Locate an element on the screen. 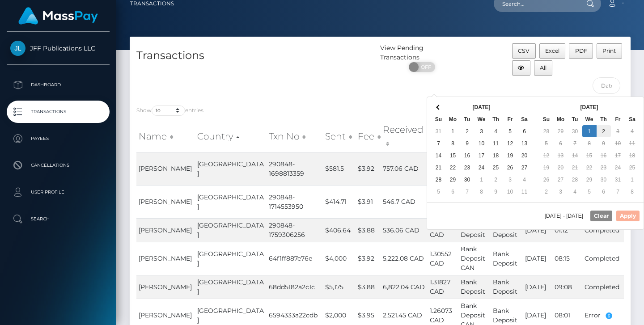 The height and width of the screenshot is (325, 644). td: $4,000 is located at coordinates (339, 259).